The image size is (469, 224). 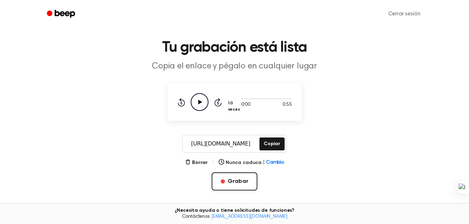 I want to click on a: Pitido, so click(x=61, y=14).